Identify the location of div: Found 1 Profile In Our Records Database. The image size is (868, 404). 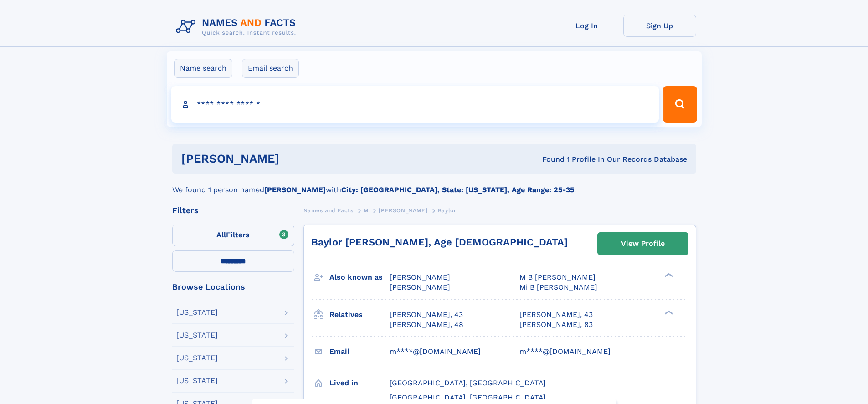
(549, 160).